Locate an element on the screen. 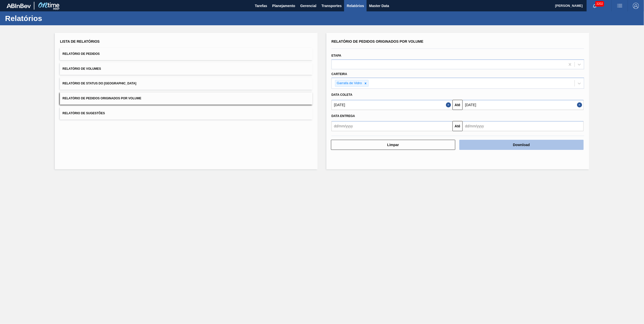  label: Carteira is located at coordinates (339, 74).